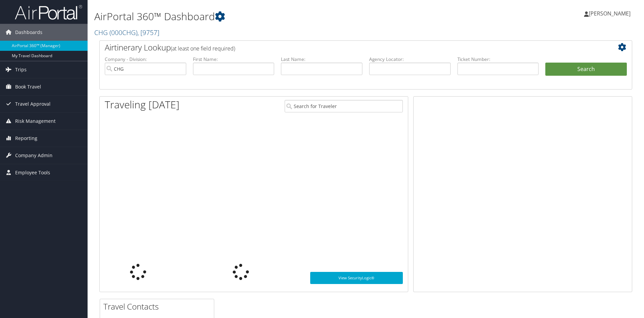 The image size is (644, 318). What do you see at coordinates (21, 69) in the screenshot?
I see `span: Trips` at bounding box center [21, 69].